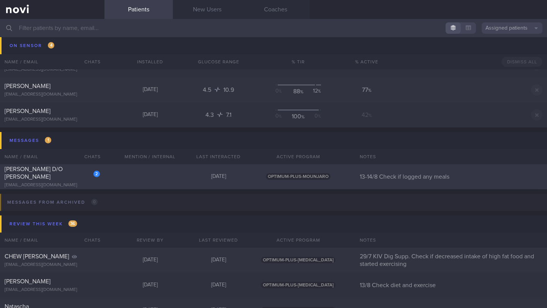 Image resolution: width=547 pixels, height=308 pixels. Describe the element at coordinates (218, 240) in the screenshot. I see `div: Last Reviewed` at that location.